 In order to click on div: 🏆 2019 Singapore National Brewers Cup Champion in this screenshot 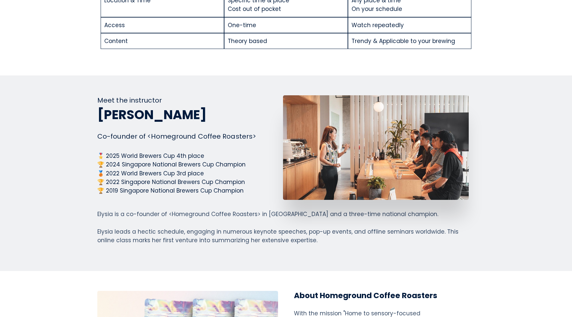, I will do `click(190, 191)`.